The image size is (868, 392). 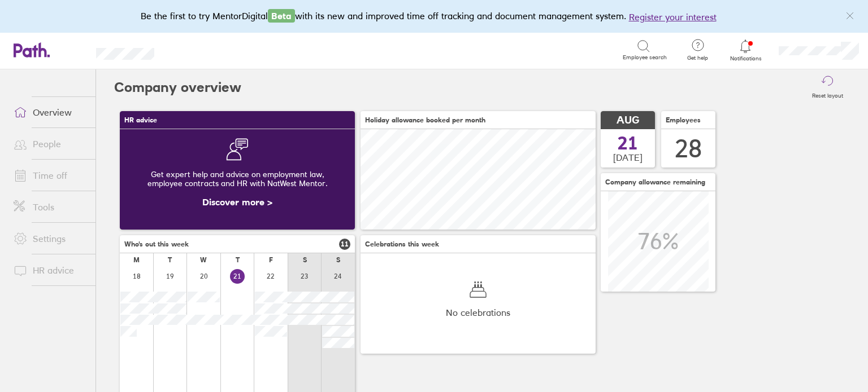 What do you see at coordinates (425, 121) in the screenshot?
I see `span: Holiday allowance booked per month` at bounding box center [425, 121].